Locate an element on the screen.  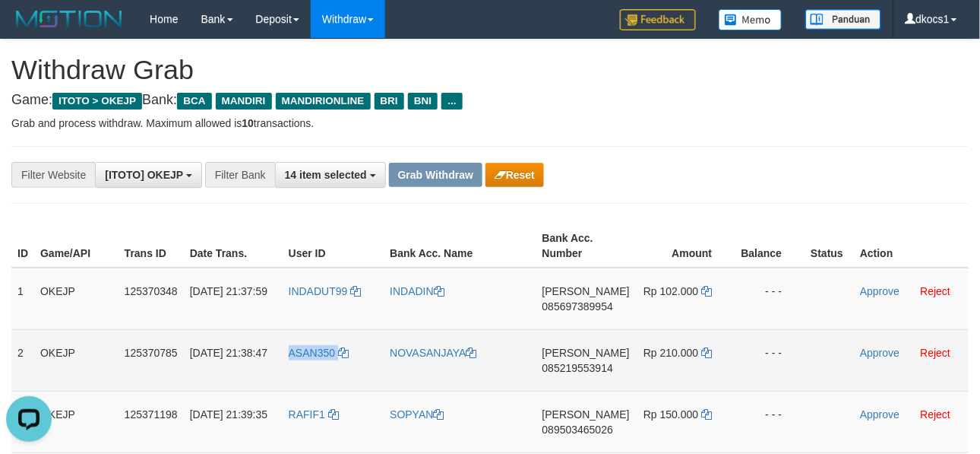
a: NOVASANJAYA is located at coordinates (433, 353).